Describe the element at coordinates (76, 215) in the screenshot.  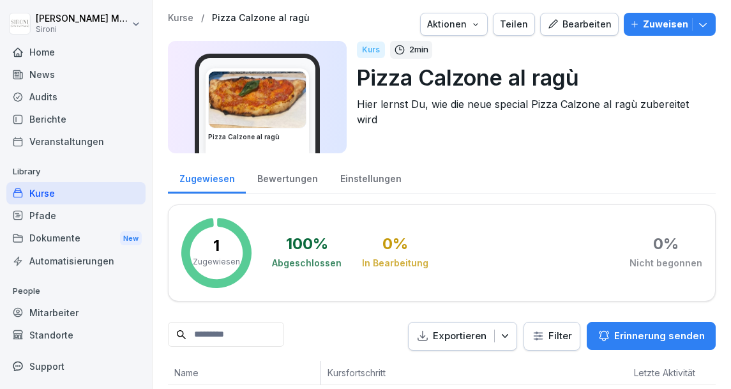
I see `a: Pfade` at that location.